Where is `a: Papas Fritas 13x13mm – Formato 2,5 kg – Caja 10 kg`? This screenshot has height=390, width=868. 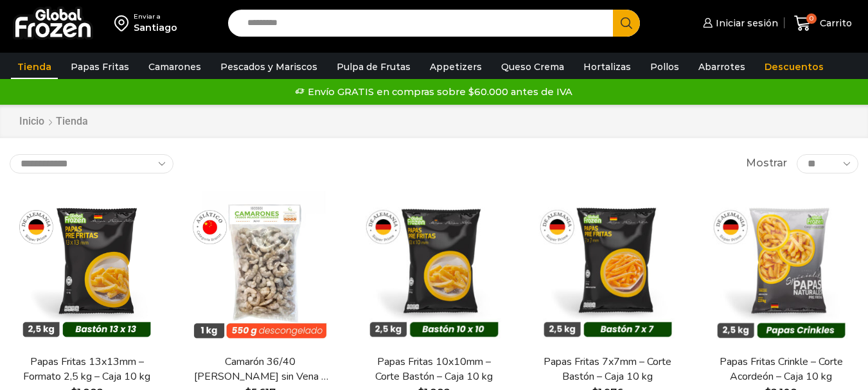
a: Papas Fritas 13x13mm – Formato 2,5 kg – Caja 10 kg is located at coordinates (87, 369).